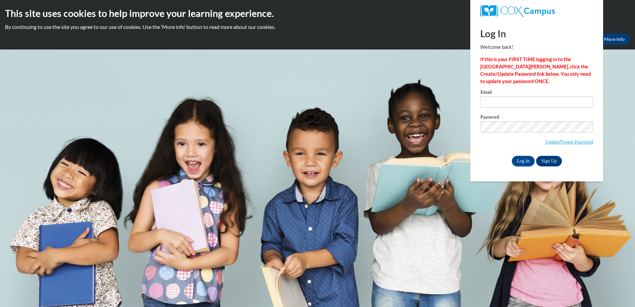  Describe the element at coordinates (537, 33) in the screenshot. I see `h1: Log In` at that location.